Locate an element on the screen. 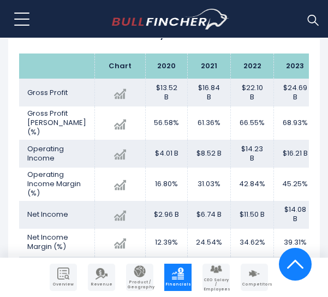 This screenshot has width=328, height=297. td: $16.21 B is located at coordinates (295, 153).